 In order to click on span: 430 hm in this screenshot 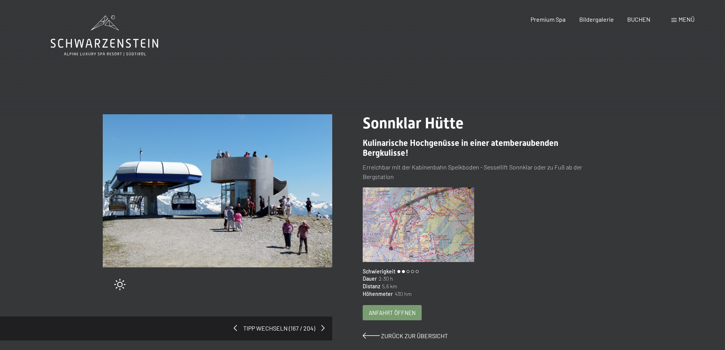, I will do `click(402, 294)`.